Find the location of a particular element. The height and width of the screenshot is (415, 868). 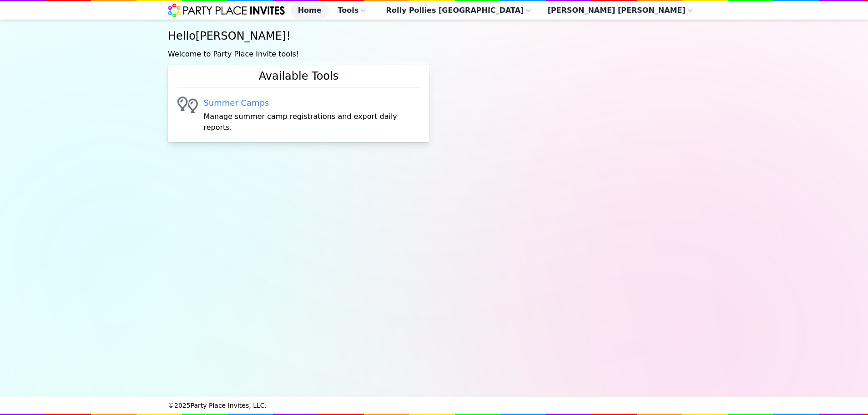

div: © 2025 Party Place Invites, LLC. is located at coordinates (434, 405).